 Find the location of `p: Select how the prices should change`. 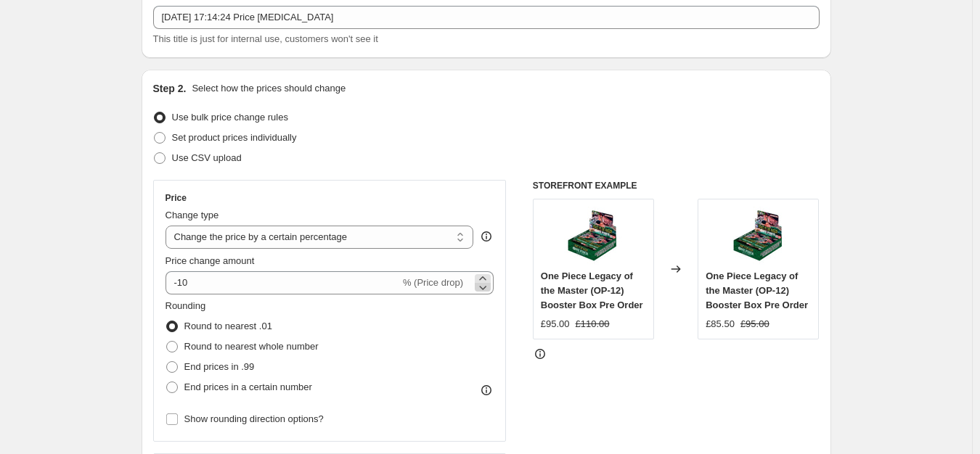

p: Select how the prices should change is located at coordinates (269, 88).